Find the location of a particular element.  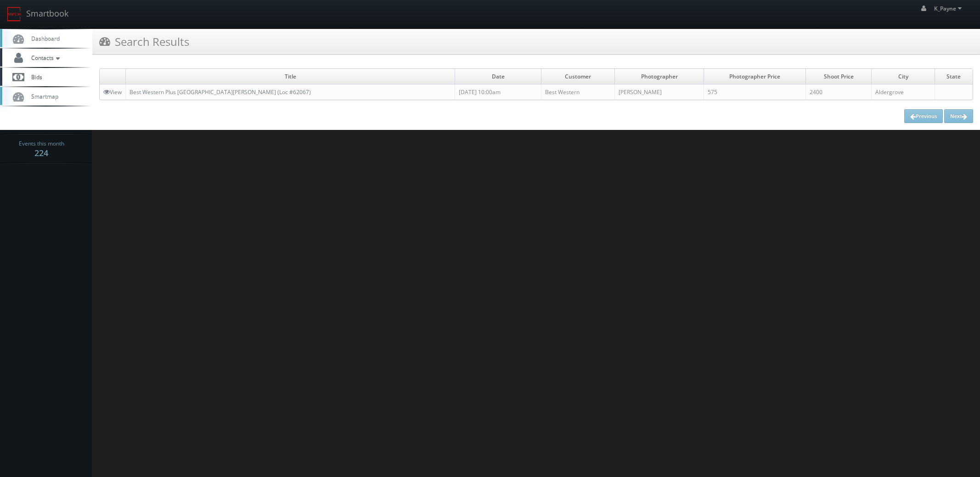

td: Best Western is located at coordinates (578, 93).